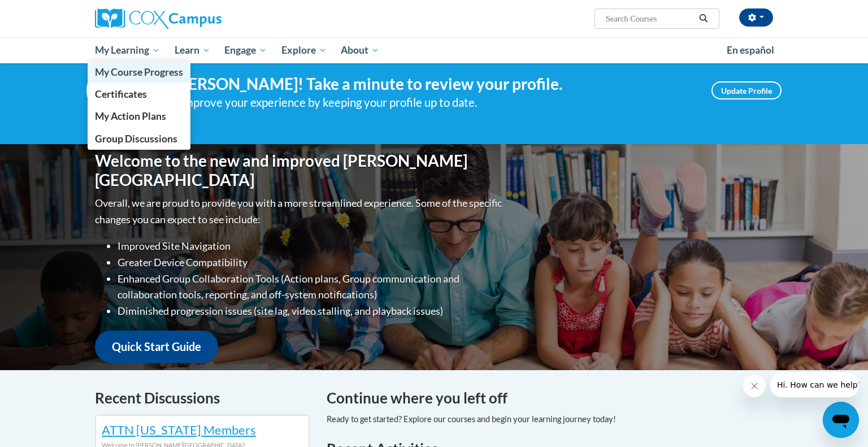 The height and width of the screenshot is (447, 868). Describe the element at coordinates (361, 50) in the screenshot. I see `a: About` at that location.